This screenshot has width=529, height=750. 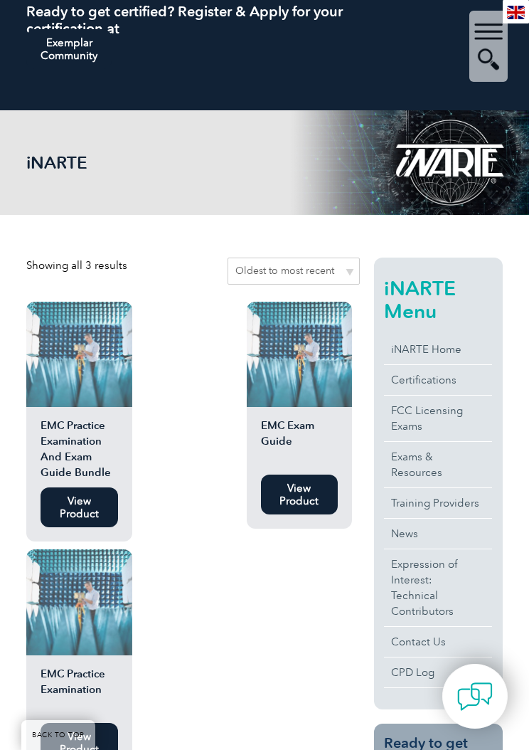 I want to click on a: Certifications, so click(x=438, y=380).